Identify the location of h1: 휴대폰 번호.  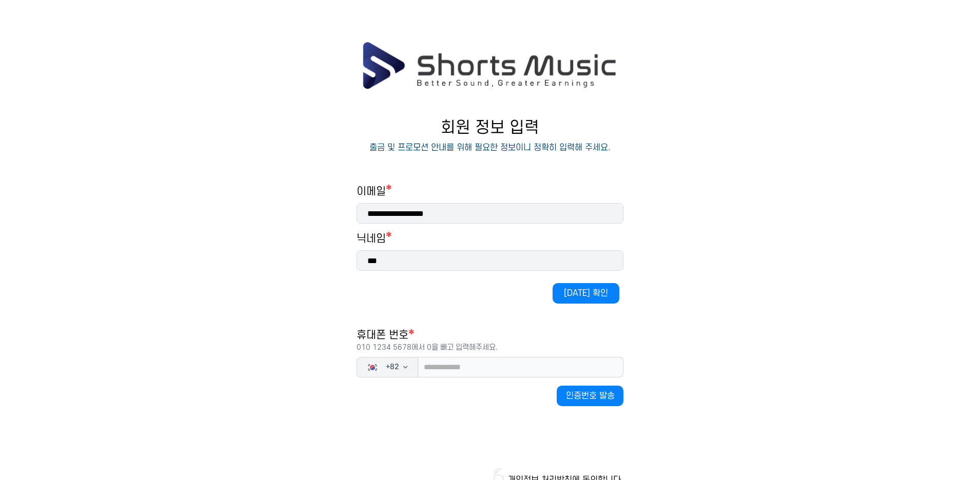
(490, 340).